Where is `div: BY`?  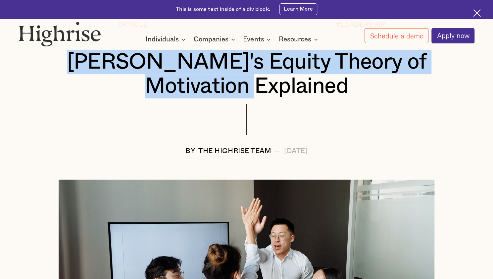 div: BY is located at coordinates (191, 151).